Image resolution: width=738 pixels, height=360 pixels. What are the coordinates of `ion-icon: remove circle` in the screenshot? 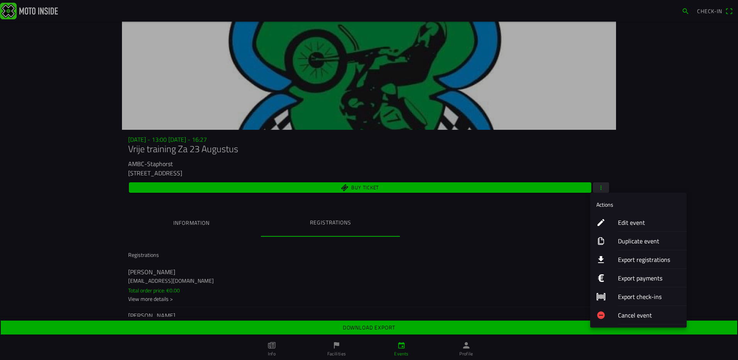 It's located at (601, 315).